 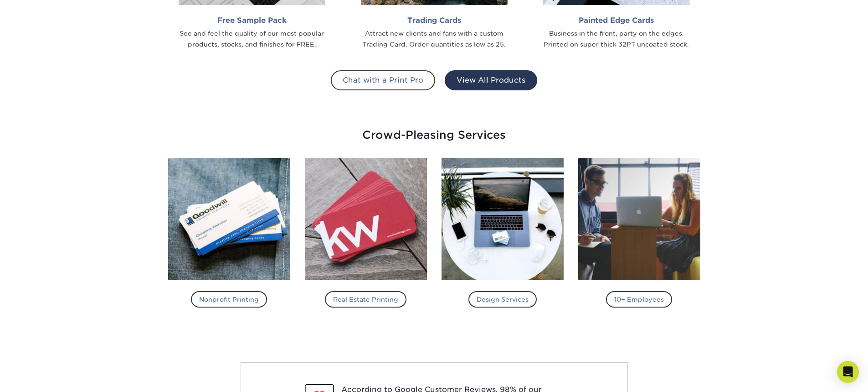 I want to click on a: Chat with a Print Pro, so click(x=383, y=80).